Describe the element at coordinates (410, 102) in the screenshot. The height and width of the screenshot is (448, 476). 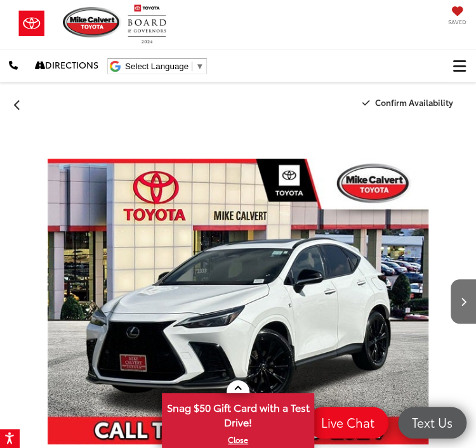
I see `button: Confirm Availability` at that location.